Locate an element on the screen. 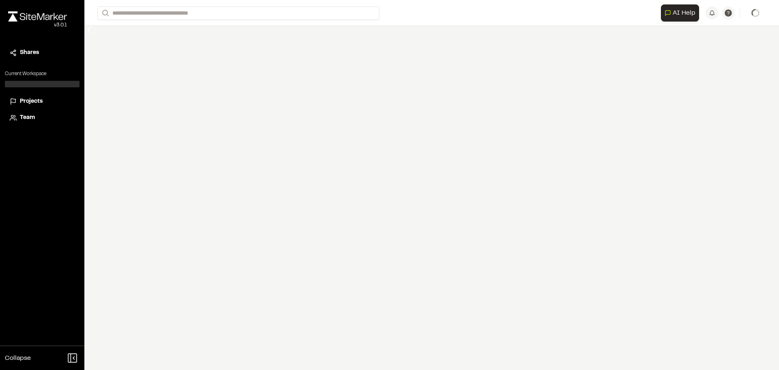 This screenshot has height=370, width=779. a: Team is located at coordinates (42, 118).